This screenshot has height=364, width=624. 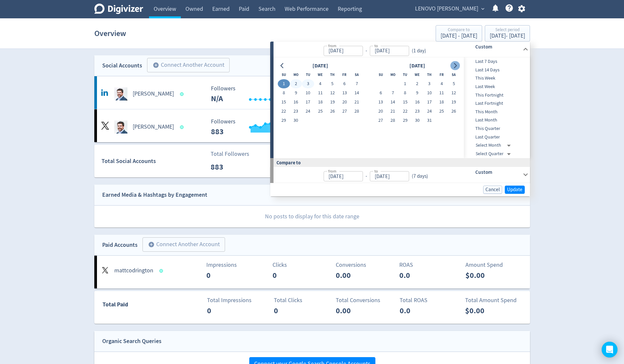 What do you see at coordinates (496, 78) in the screenshot?
I see `span: This Week` at bounding box center [496, 78].